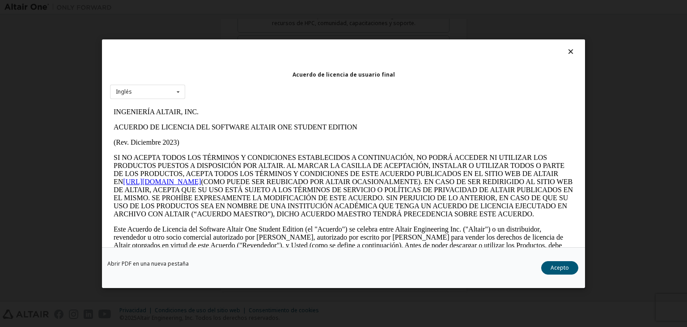 The width and height of the screenshot is (687, 327). What do you see at coordinates (344, 74) in the screenshot?
I see `font: Acuerdo de licencia de usuario final` at bounding box center [344, 74].